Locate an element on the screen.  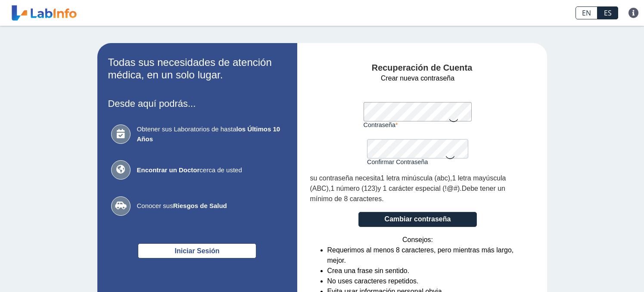
span: su contraseña necesita is located at coordinates (345, 178).